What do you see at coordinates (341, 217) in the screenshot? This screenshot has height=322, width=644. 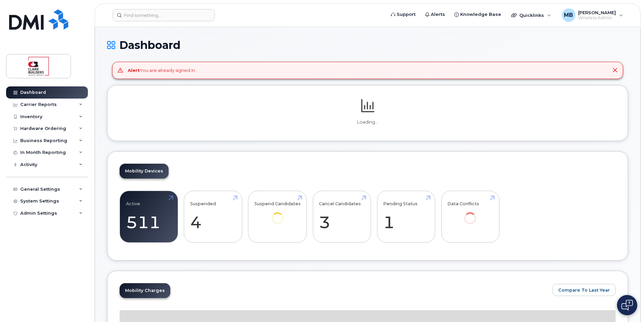 I see `a: Cancel Candidates 3` at bounding box center [341, 217].